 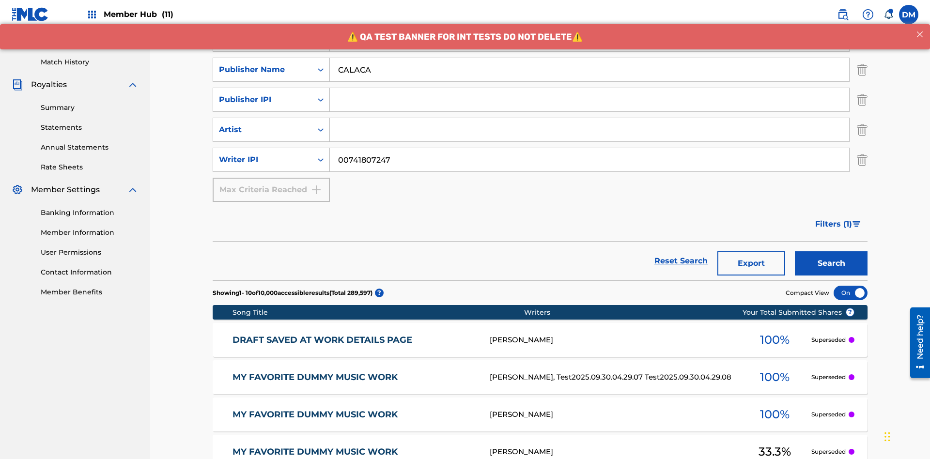 I want to click on a: Rate Sheets, so click(x=90, y=167).